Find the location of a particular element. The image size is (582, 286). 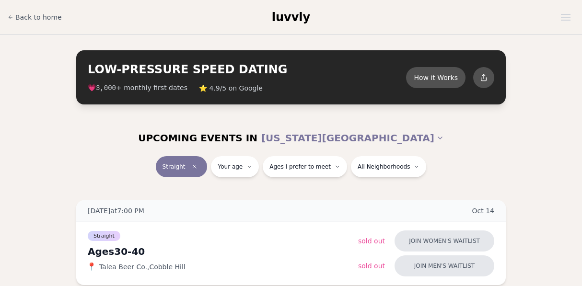

button: How it Works is located at coordinates (436, 78).